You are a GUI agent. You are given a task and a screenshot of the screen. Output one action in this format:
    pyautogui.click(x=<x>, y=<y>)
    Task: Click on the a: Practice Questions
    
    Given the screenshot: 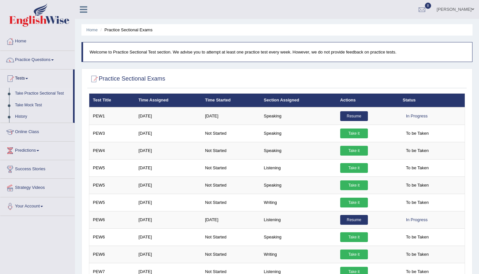 What is the action you would take?
    pyautogui.click(x=37, y=59)
    